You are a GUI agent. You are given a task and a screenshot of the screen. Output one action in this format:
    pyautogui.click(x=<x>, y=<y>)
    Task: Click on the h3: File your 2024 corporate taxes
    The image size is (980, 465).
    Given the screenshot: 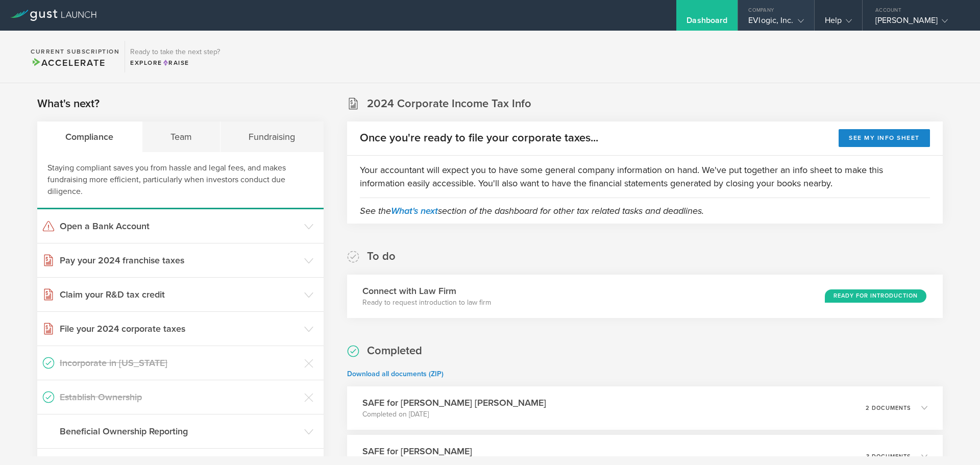 What is the action you would take?
    pyautogui.click(x=179, y=328)
    